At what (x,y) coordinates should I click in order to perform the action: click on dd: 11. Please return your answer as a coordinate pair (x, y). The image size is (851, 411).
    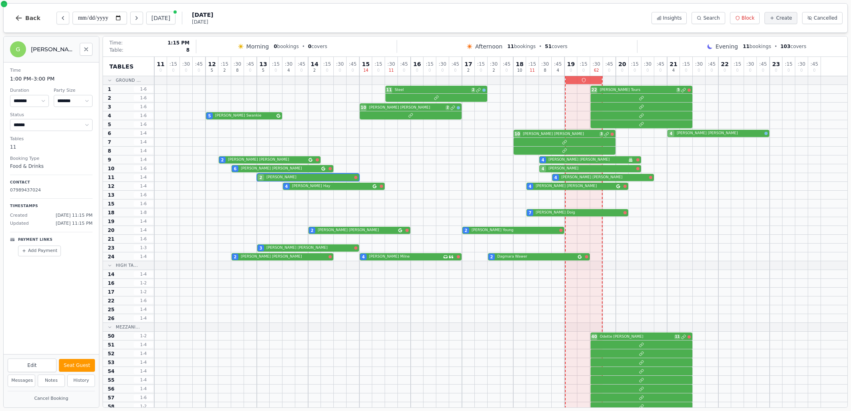
    Looking at the image, I should click on (51, 147).